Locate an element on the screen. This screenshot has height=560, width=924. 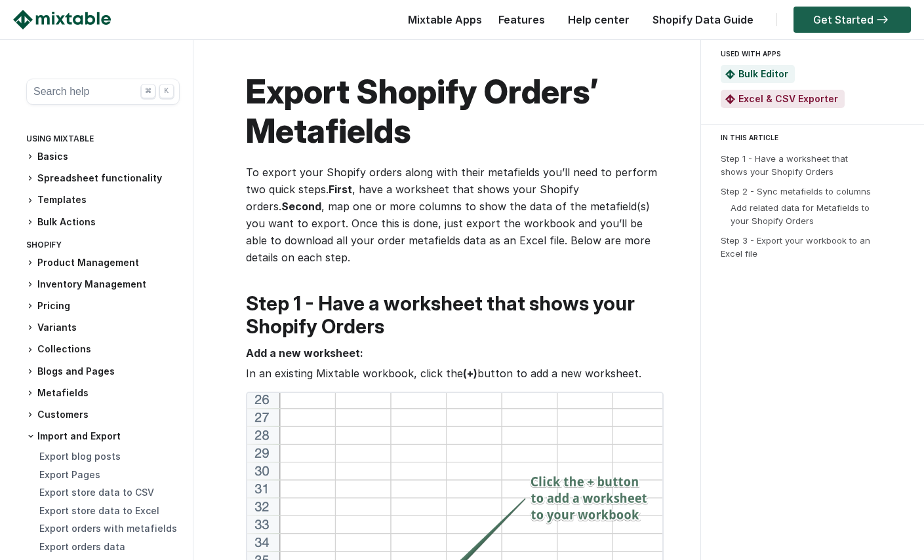
h3: Customers is located at coordinates (103, 415).